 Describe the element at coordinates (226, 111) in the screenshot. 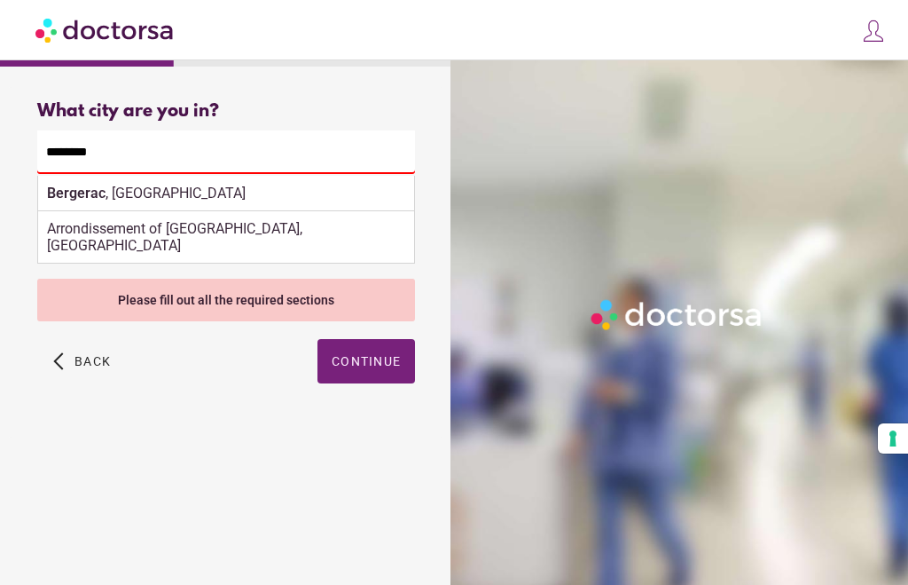

I see `div: What city are you in?` at that location.